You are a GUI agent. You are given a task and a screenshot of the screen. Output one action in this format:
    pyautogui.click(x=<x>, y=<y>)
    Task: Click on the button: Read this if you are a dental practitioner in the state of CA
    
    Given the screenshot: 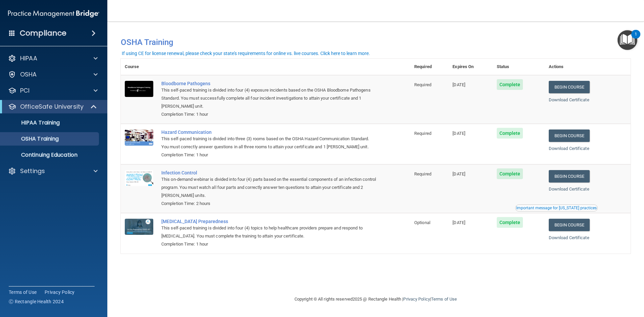 What is the action you would take?
    pyautogui.click(x=556, y=208)
    